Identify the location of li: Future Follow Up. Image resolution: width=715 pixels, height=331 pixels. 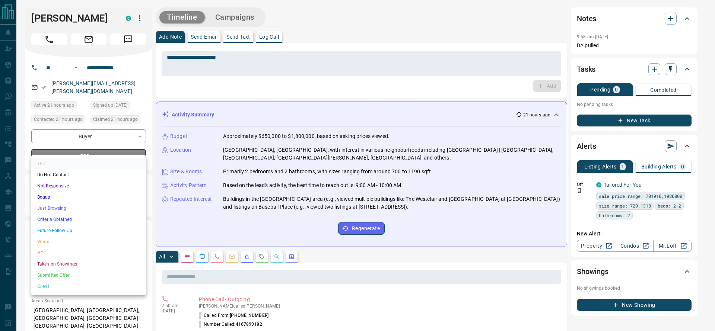
(89, 231).